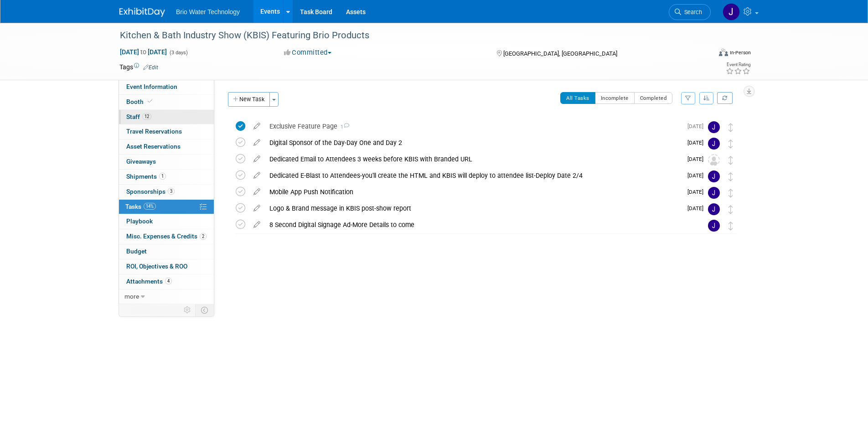  I want to click on span: Search, so click(692, 12).